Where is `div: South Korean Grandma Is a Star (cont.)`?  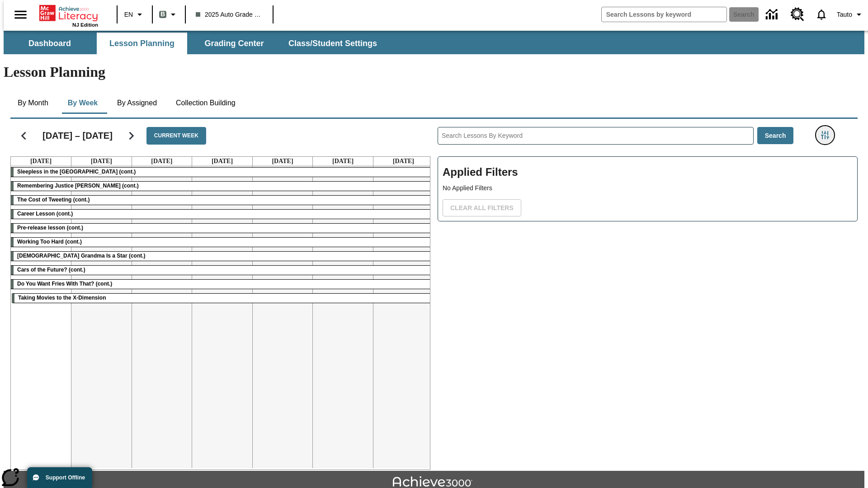
div: South Korean Grandma Is a Star (cont.) is located at coordinates (222, 256).